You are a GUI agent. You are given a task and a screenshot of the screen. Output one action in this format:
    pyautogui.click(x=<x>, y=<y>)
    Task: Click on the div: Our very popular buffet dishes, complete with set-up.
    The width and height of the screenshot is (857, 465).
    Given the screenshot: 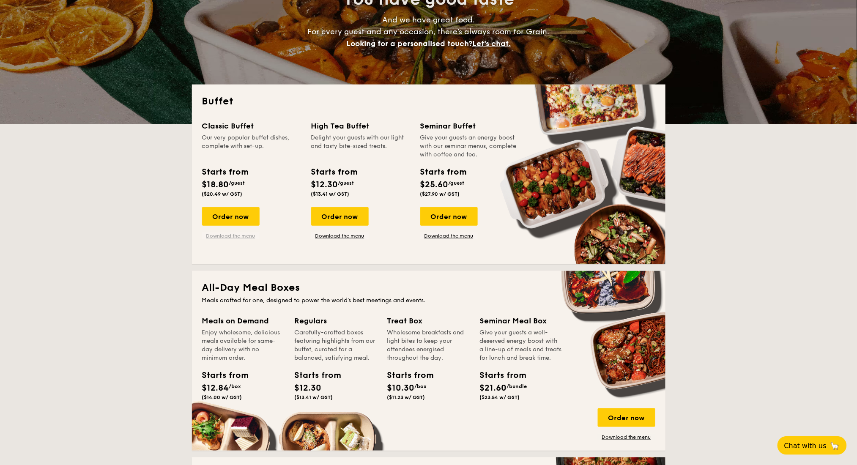 What is the action you would take?
    pyautogui.click(x=252, y=146)
    